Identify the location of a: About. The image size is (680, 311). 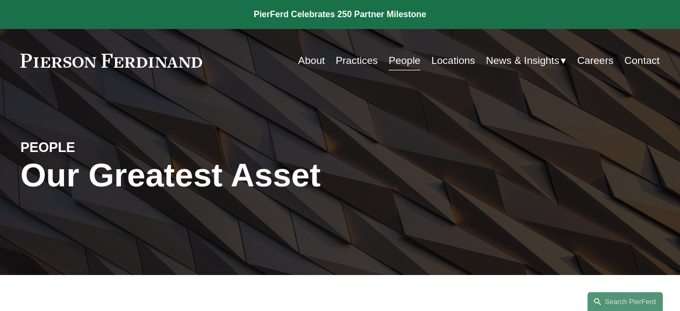
(312, 61).